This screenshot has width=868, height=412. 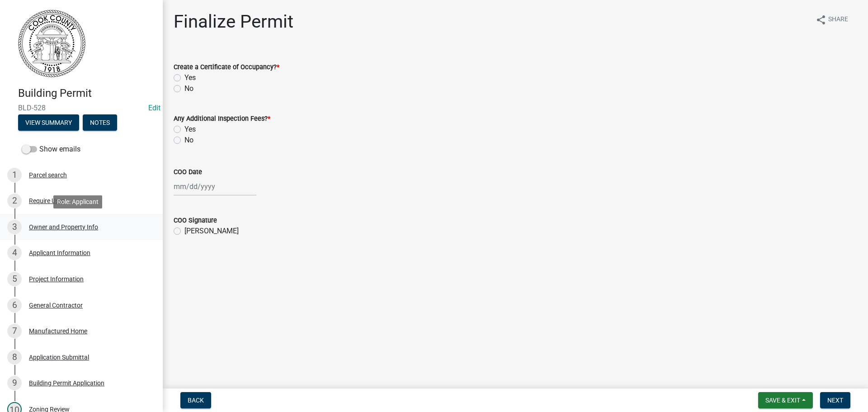 I want to click on button: Back, so click(x=196, y=400).